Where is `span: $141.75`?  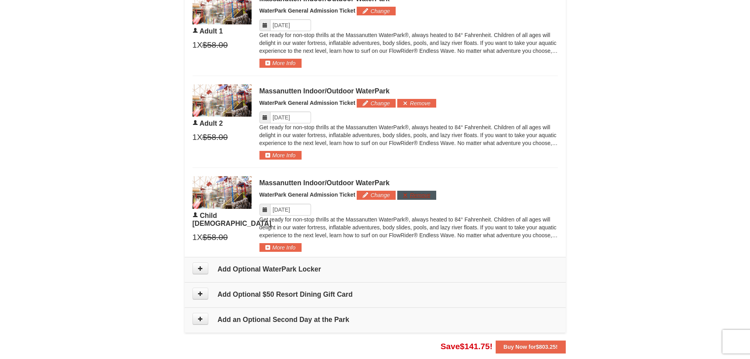 span: $141.75 is located at coordinates (475, 346).